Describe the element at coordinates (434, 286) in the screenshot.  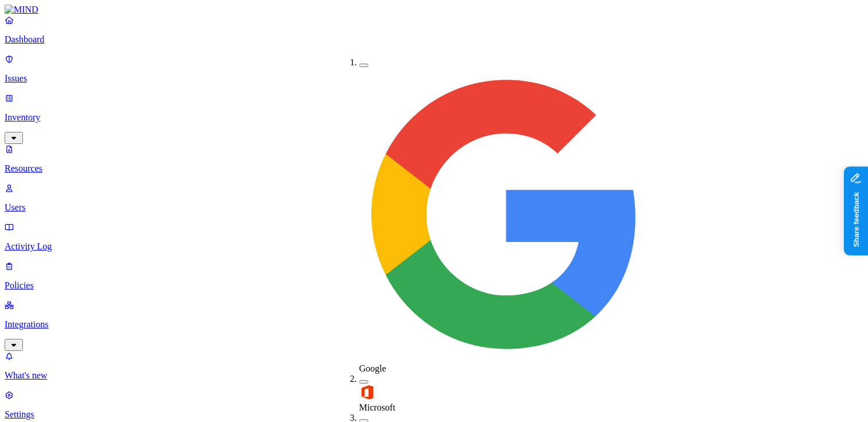
I see `p: Policies` at that location.